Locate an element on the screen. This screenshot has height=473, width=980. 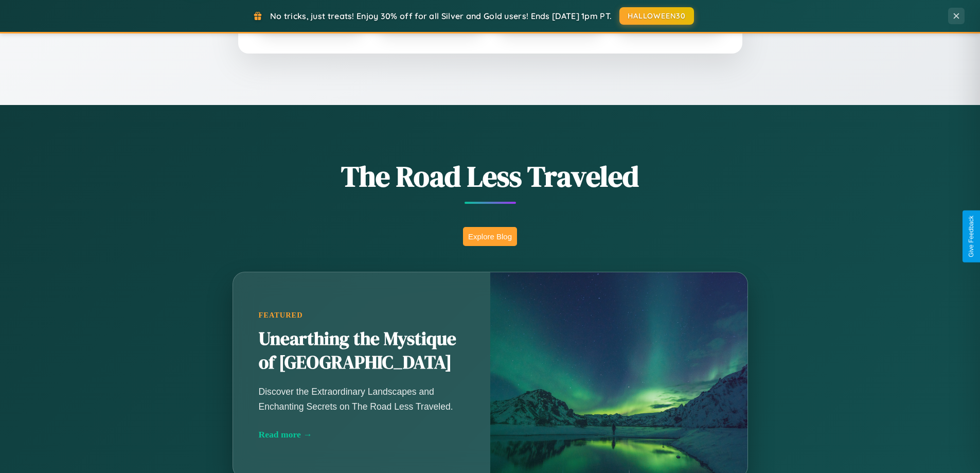
div: Give Feedback is located at coordinates (971, 236).